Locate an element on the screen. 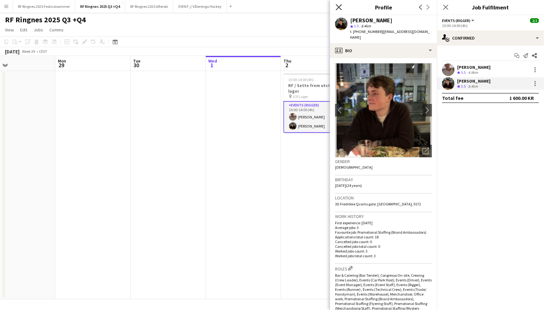  span: Comms is located at coordinates (56, 30).